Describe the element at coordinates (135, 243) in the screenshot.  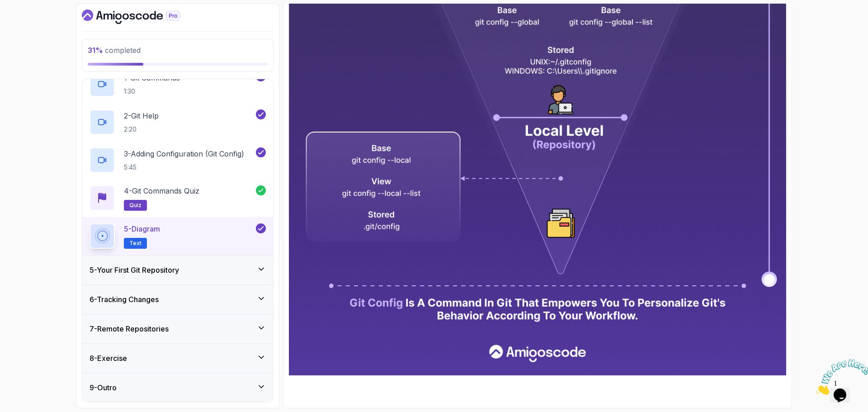
I see `span: Text` at that location.